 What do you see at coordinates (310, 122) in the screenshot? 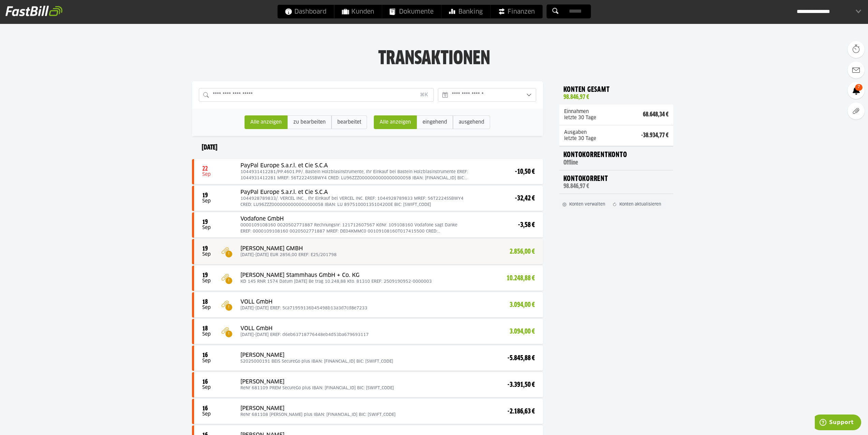
I see `sl-radio-button: zu bearbeiten` at bounding box center [310, 122].